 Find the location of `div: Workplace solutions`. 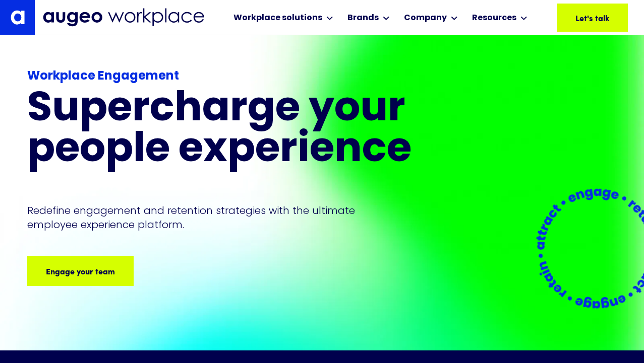

div: Workplace solutions is located at coordinates (278, 18).